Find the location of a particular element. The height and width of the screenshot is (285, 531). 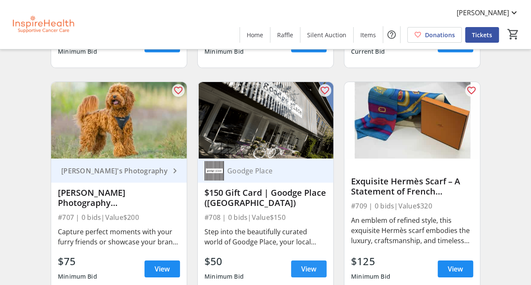

a: Silent Auction is located at coordinates (327, 35).